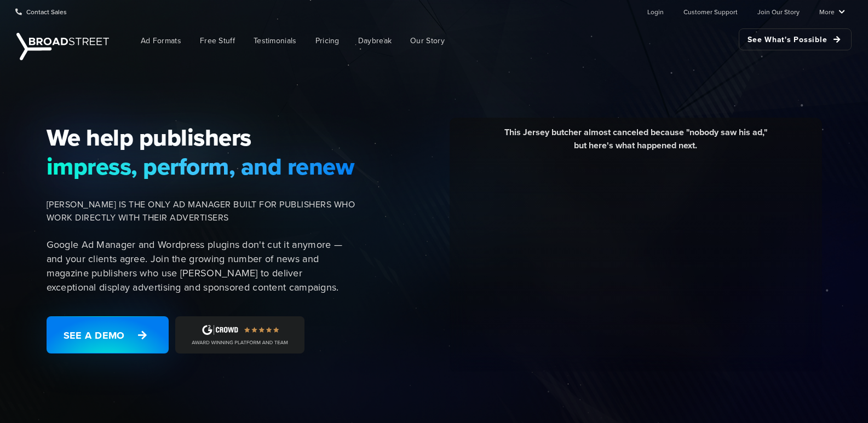  I want to click on a: Login, so click(655, 11).